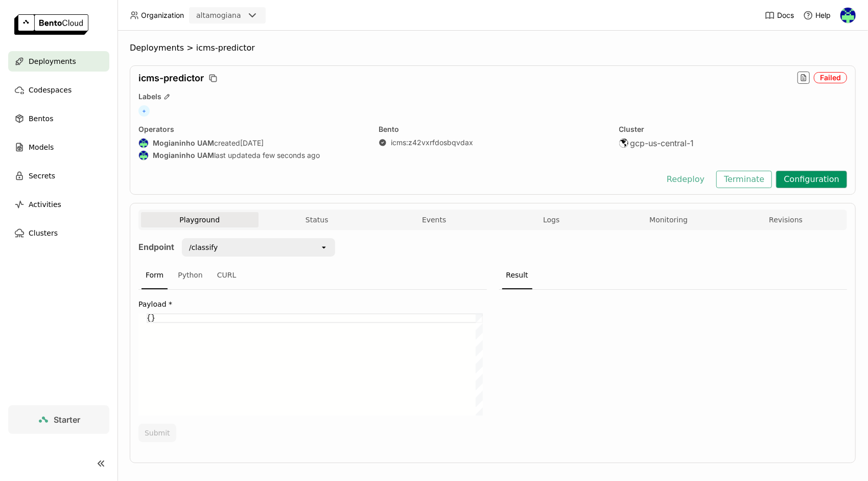  I want to click on span: Docs, so click(785, 15).